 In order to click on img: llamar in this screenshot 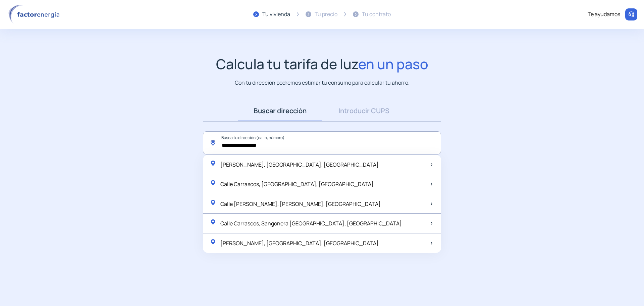, I will do `click(632, 14)`.